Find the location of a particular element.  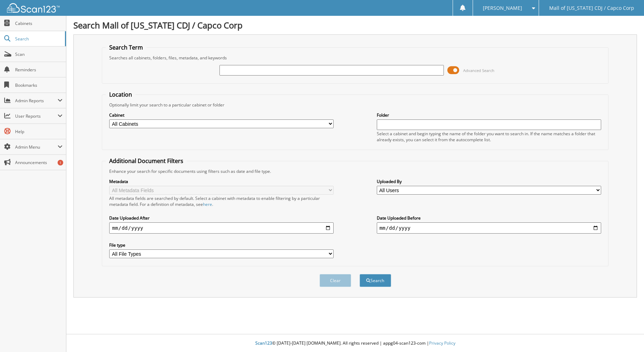

button: Search is located at coordinates (376, 280).